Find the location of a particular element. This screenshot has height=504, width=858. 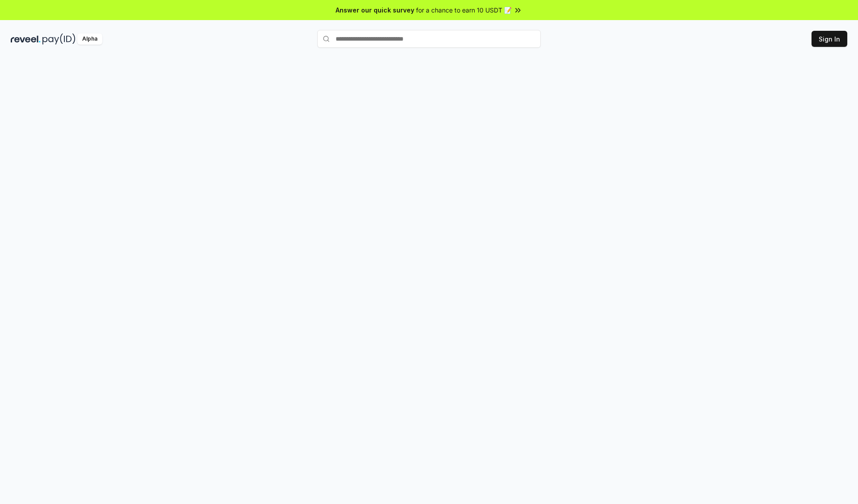

span: Answer our quick survey is located at coordinates (375, 10).